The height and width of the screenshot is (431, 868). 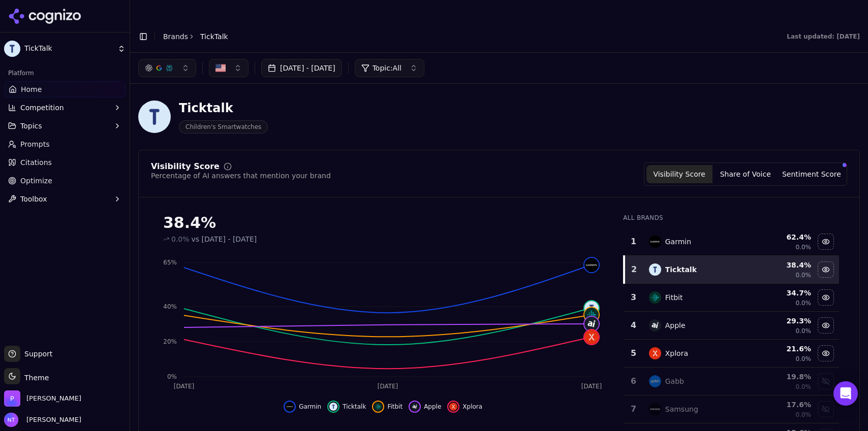 What do you see at coordinates (681, 409) in the screenshot?
I see `div: Samsung` at bounding box center [681, 409].